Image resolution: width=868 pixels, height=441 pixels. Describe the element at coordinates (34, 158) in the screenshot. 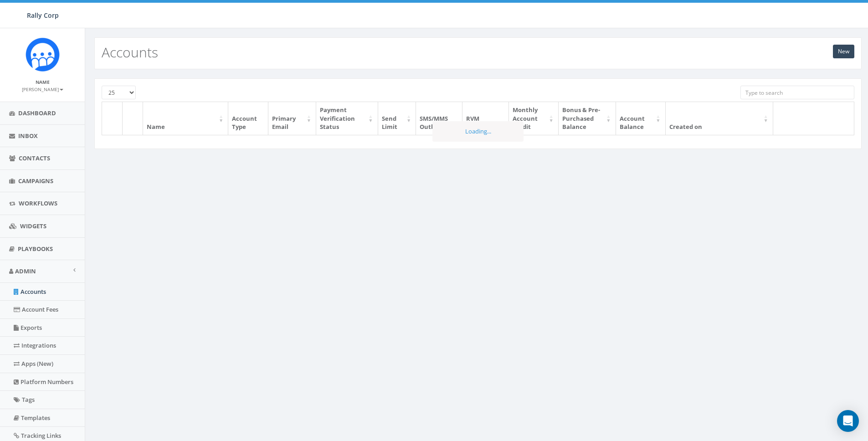

I see `span: Contacts` at that location.